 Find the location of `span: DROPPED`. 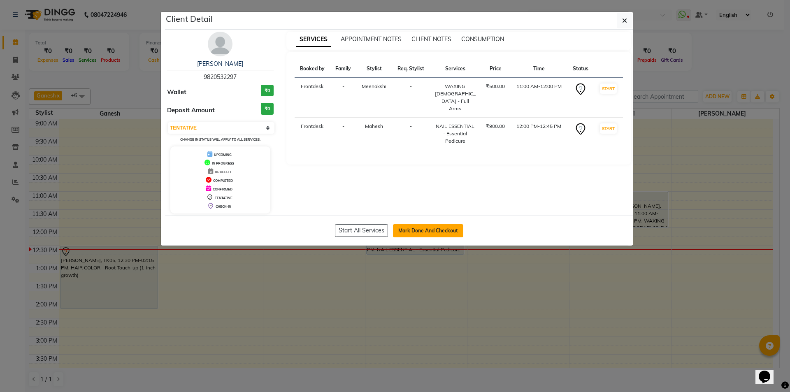

span: DROPPED is located at coordinates (223, 172).